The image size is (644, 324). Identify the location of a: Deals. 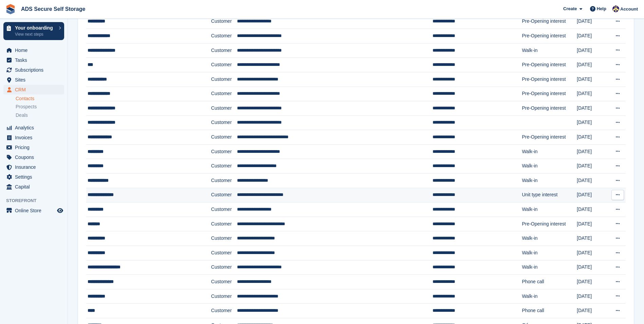
(40, 115).